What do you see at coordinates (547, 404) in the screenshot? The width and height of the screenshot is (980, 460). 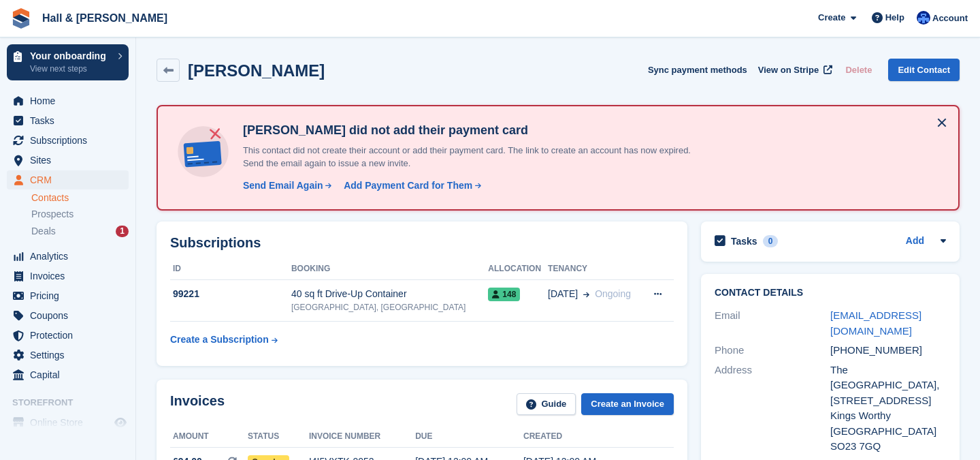 I see `a: Guide` at bounding box center [547, 404].